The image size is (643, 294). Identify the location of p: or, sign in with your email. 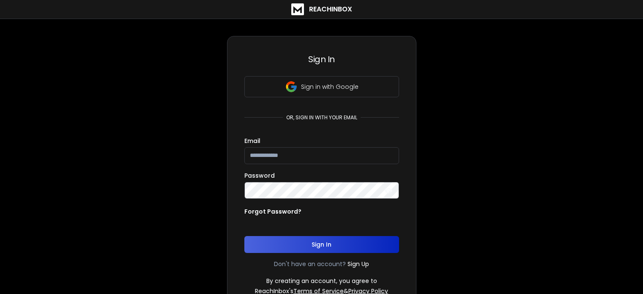
(322, 118).